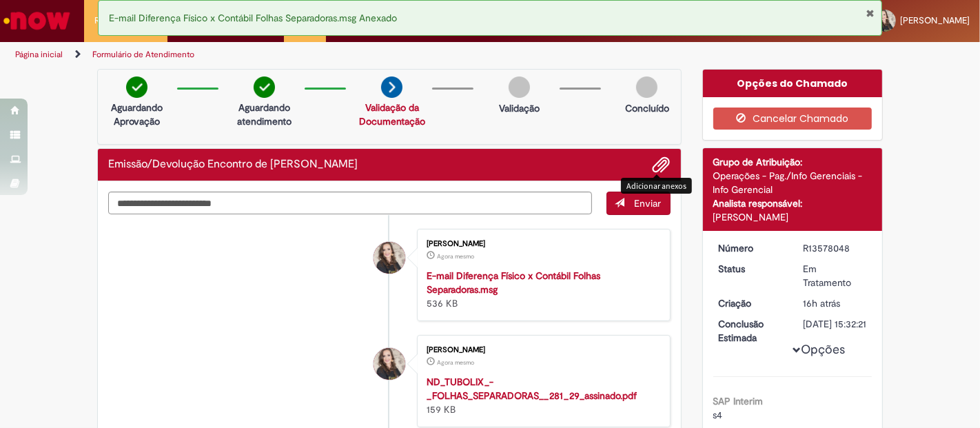  What do you see at coordinates (144, 55) in the screenshot?
I see `a: Formulário de Atendimento` at bounding box center [144, 55].